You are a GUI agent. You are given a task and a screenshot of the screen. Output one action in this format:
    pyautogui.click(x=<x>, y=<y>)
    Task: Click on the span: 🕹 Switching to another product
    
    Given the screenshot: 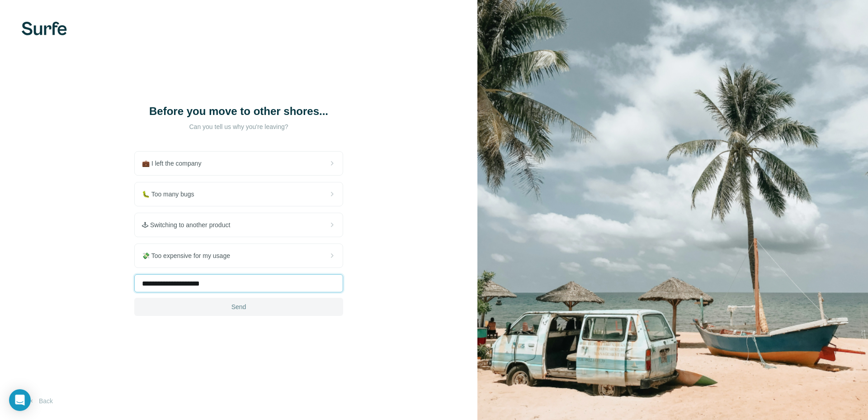 What is the action you would take?
    pyautogui.click(x=189, y=225)
    